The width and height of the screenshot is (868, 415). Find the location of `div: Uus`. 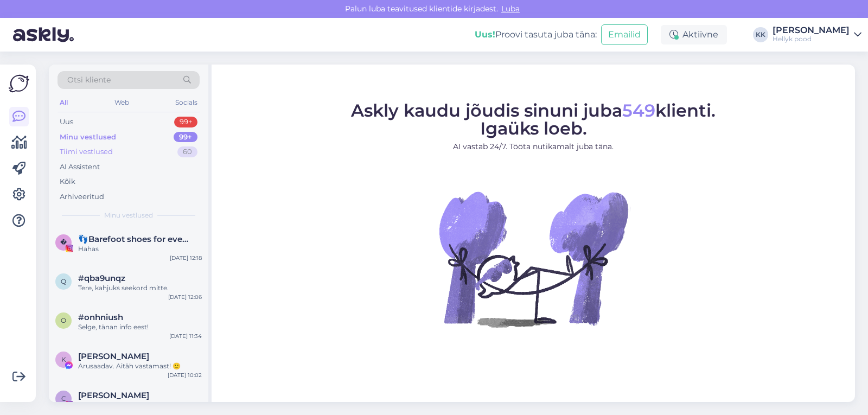

div: Uus is located at coordinates (66, 122).